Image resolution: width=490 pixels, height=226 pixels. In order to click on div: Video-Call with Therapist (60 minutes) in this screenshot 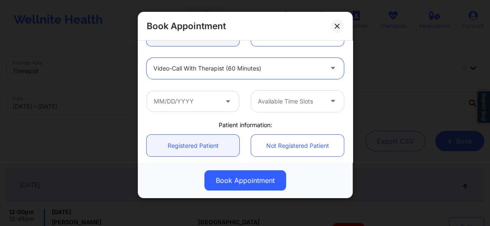, I will do `click(238, 68)`.